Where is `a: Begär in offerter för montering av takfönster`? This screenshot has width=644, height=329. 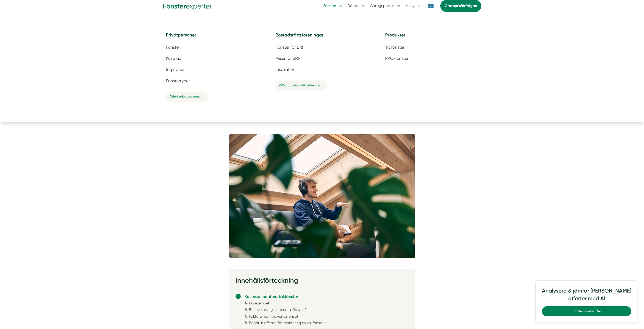 a: Begär in offerter för montering av takfönster is located at coordinates (287, 323).